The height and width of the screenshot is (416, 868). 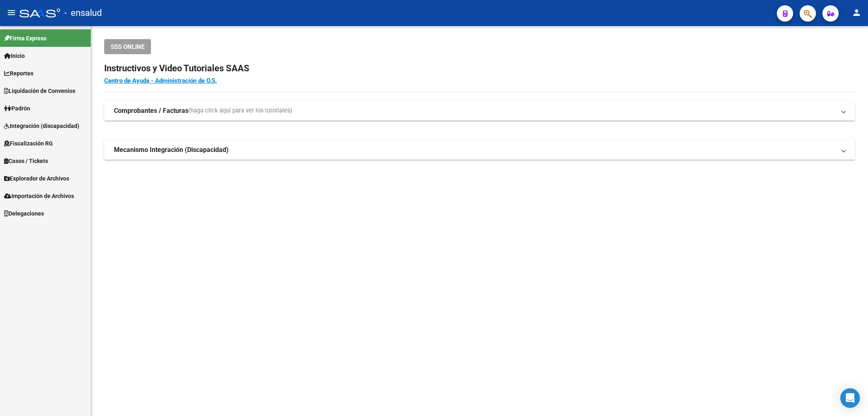 I want to click on span: Fiscalización RG, so click(x=28, y=144).